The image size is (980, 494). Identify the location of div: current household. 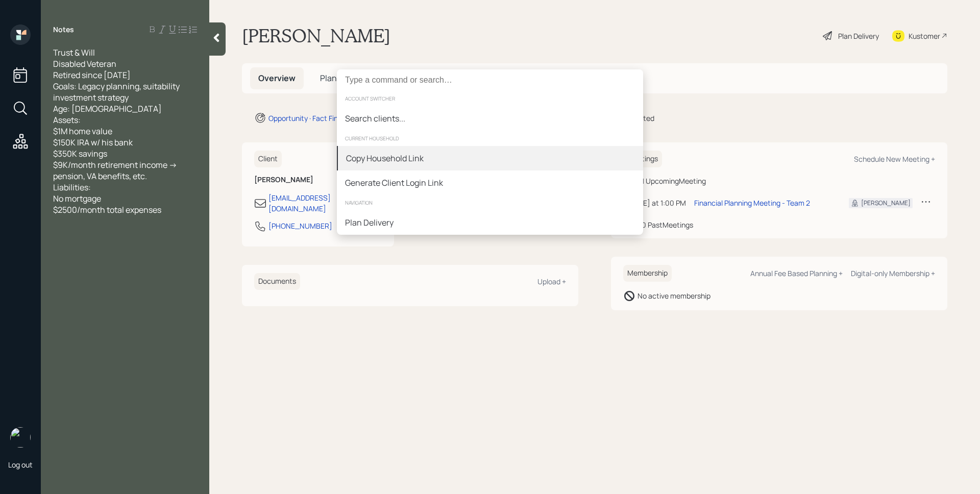
(490, 139).